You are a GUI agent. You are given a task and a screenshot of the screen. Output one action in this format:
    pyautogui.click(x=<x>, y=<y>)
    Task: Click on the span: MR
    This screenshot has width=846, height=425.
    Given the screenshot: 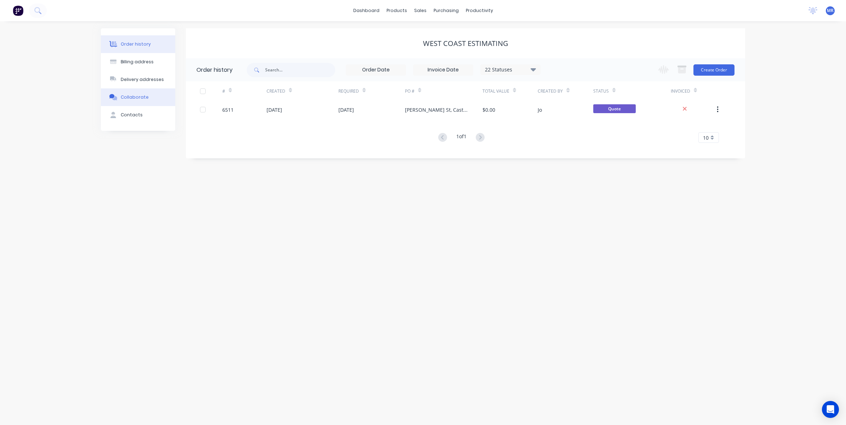 What is the action you would take?
    pyautogui.click(x=830, y=11)
    